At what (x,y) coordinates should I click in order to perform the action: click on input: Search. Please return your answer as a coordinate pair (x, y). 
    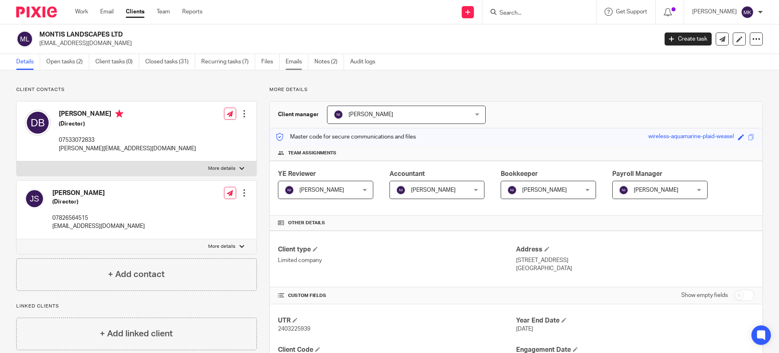
    Looking at the image, I should click on (535, 13).